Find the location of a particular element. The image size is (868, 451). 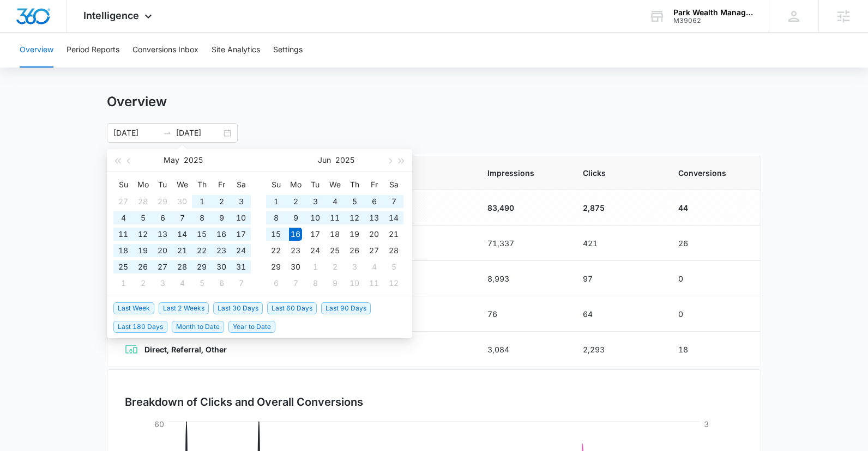

td: 2025-05-25 is located at coordinates (123, 267).